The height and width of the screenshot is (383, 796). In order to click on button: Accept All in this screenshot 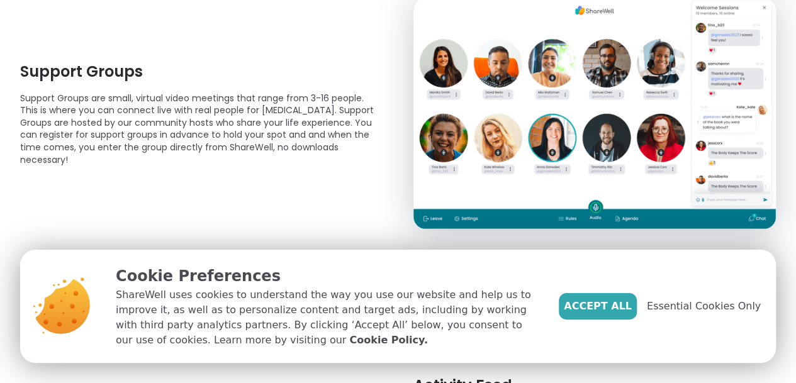, I will do `click(598, 307)`.